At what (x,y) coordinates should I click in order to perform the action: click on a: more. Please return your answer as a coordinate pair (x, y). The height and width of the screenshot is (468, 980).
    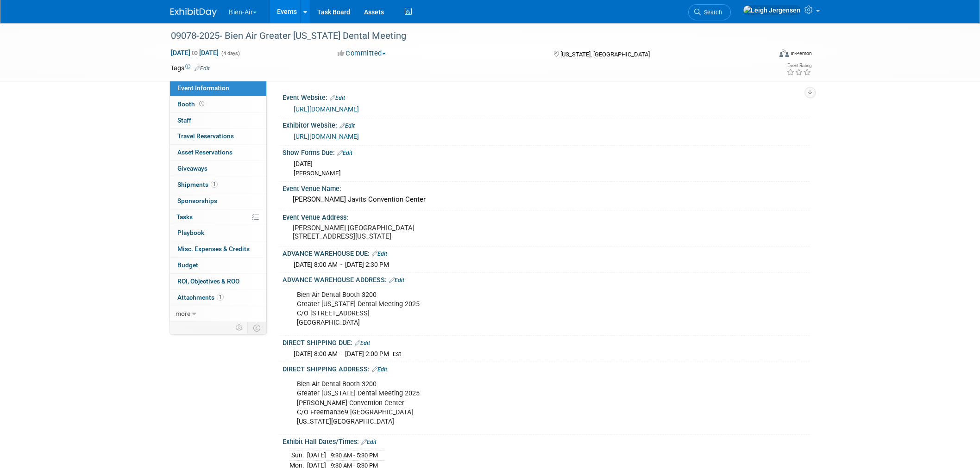
    Looking at the image, I should click on (218, 314).